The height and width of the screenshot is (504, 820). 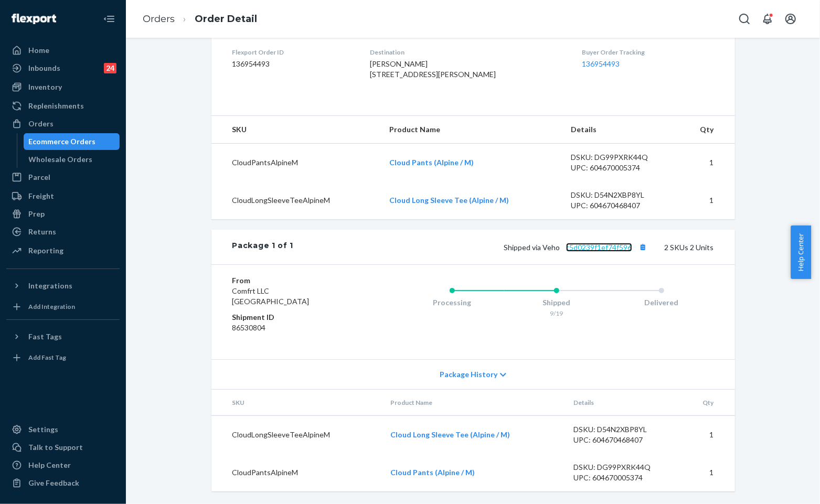 What do you see at coordinates (452, 303) in the screenshot?
I see `div: Processing` at bounding box center [452, 303].